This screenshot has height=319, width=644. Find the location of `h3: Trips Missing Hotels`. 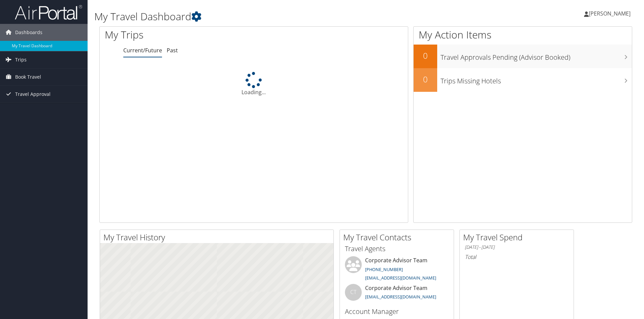

h3: Trips Missing Hotels is located at coordinates (536, 79).